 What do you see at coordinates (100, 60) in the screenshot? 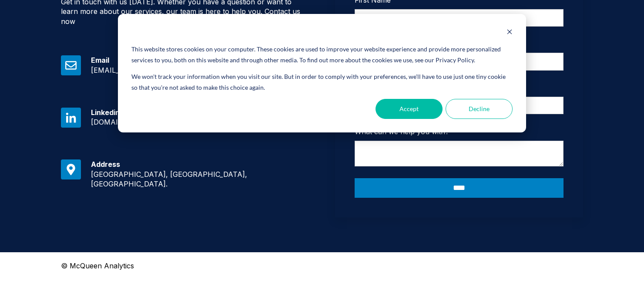
I see `strong: Email` at bounding box center [100, 60].